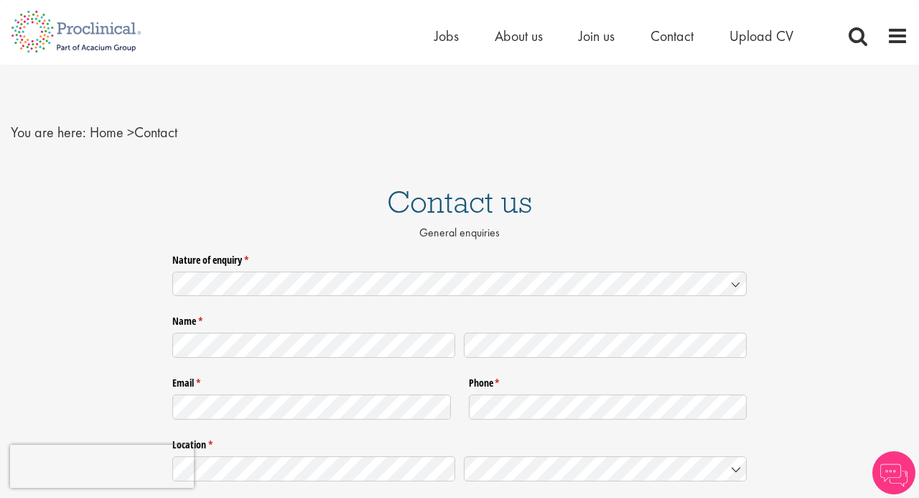  I want to click on input: First, so click(314, 345).